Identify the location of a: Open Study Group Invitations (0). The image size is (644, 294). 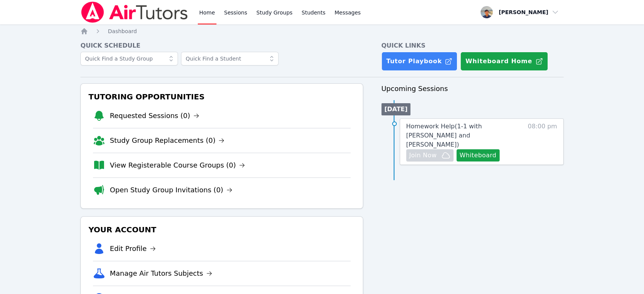
(171, 190).